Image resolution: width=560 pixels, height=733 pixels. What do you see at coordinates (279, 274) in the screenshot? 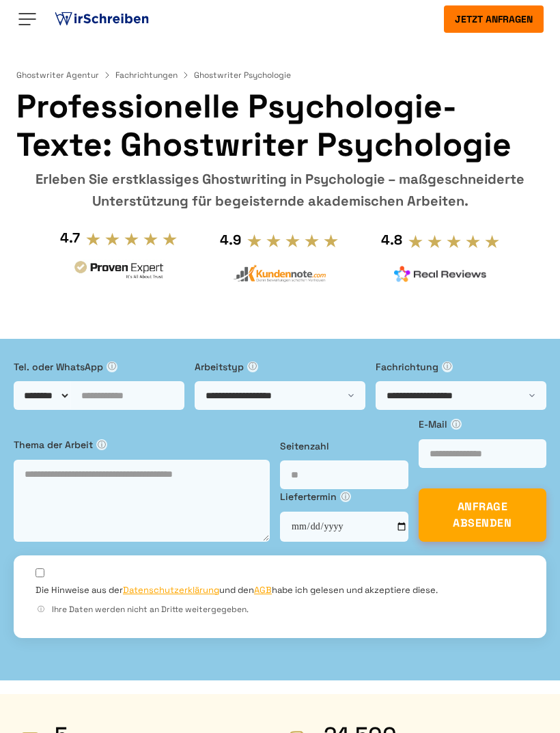
I see `img: kundennote` at bounding box center [279, 274].